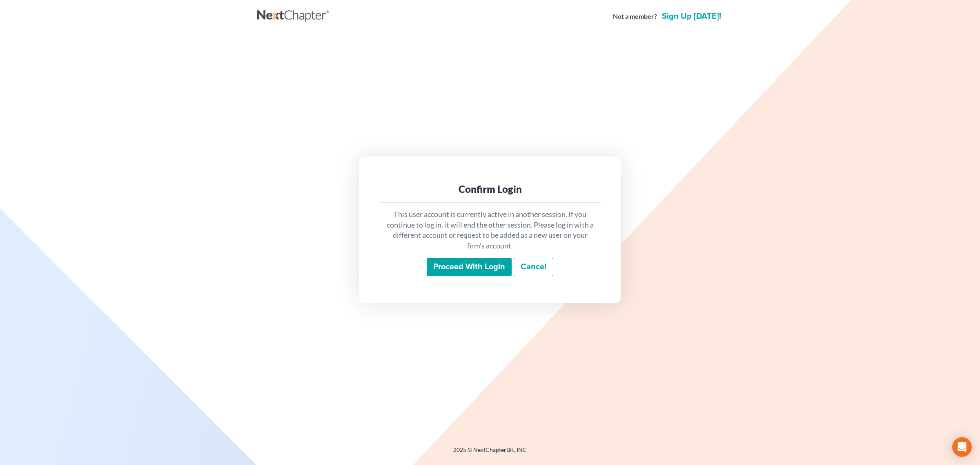 This screenshot has height=465, width=980. Describe the element at coordinates (490, 453) in the screenshot. I see `div: 2025 © NextChapterBK, INC` at that location.